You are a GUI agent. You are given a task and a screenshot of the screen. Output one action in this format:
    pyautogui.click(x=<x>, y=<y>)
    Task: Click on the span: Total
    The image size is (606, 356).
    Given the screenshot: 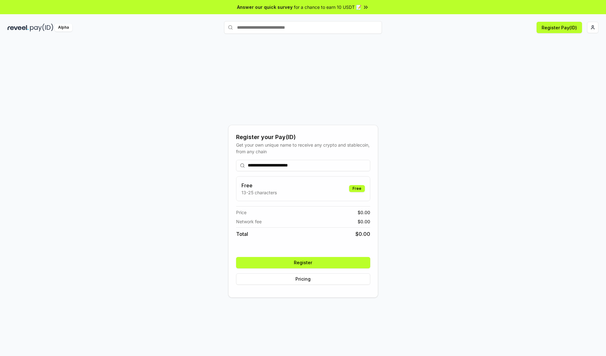 What is the action you would take?
    pyautogui.click(x=242, y=234)
    